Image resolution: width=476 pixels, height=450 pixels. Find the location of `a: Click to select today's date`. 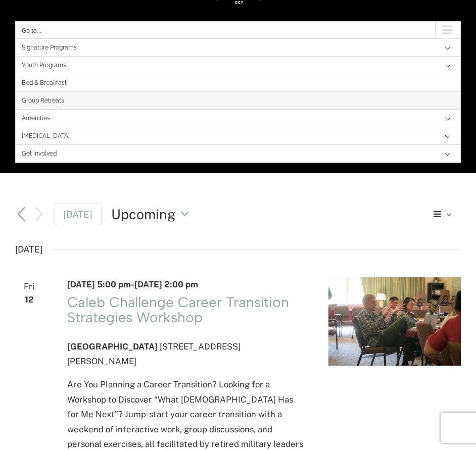

a: Click to select today's date is located at coordinates (78, 214).